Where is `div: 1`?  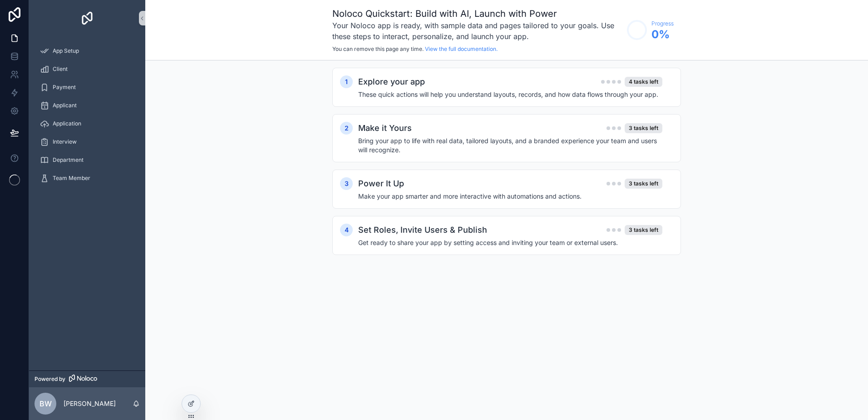
div: 1 is located at coordinates (346, 82).